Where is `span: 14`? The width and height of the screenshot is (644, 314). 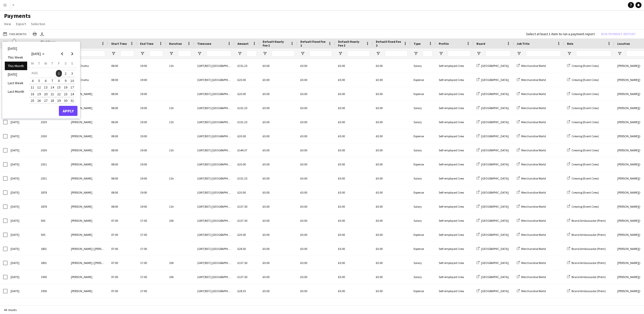 span: 14 is located at coordinates (53, 87).